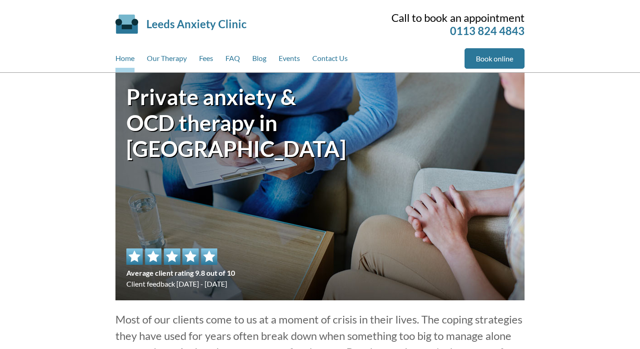  What do you see at coordinates (172, 256) in the screenshot?
I see `img: 5 star rating` at bounding box center [172, 256].